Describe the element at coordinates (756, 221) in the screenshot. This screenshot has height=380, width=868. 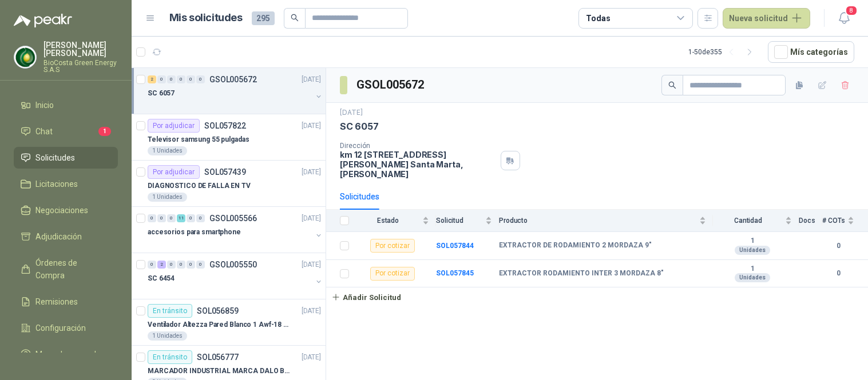
I see `th: Cantidad` at that location.